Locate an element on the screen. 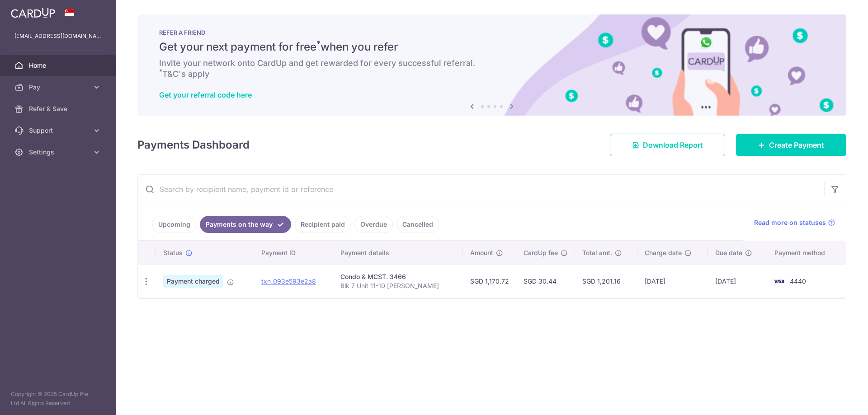 Image resolution: width=868 pixels, height=415 pixels. span: Charge date is located at coordinates (663, 253).